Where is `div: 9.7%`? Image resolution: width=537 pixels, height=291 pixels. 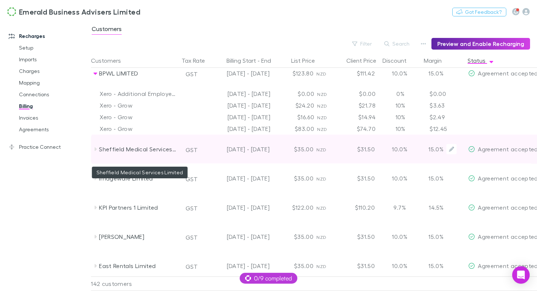
div: 9.7% is located at coordinates (399, 208).